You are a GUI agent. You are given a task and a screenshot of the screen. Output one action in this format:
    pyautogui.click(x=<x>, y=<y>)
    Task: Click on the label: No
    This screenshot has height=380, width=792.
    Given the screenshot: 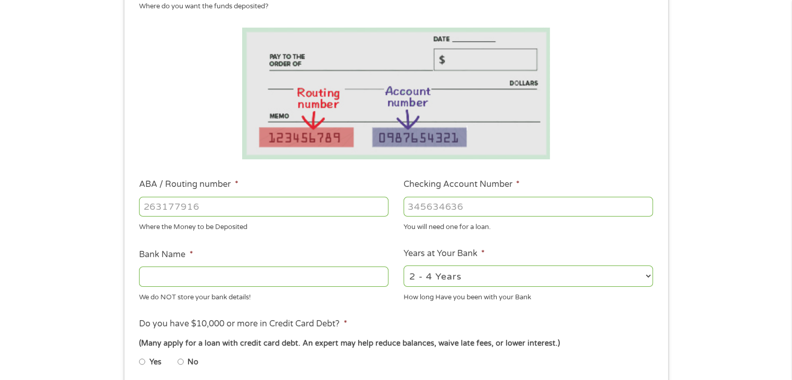 What is the action you would take?
    pyautogui.click(x=193, y=363)
    